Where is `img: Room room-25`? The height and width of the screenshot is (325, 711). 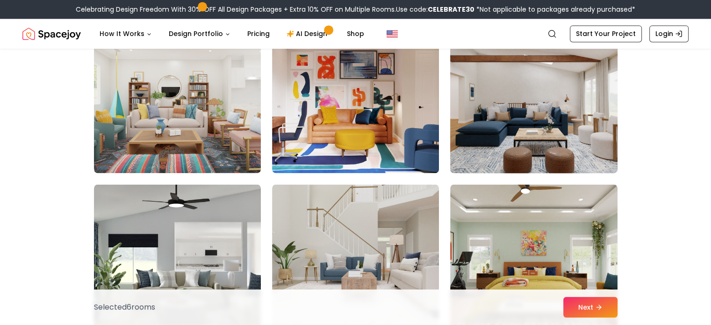
img: Room room-25 is located at coordinates (177, 98).